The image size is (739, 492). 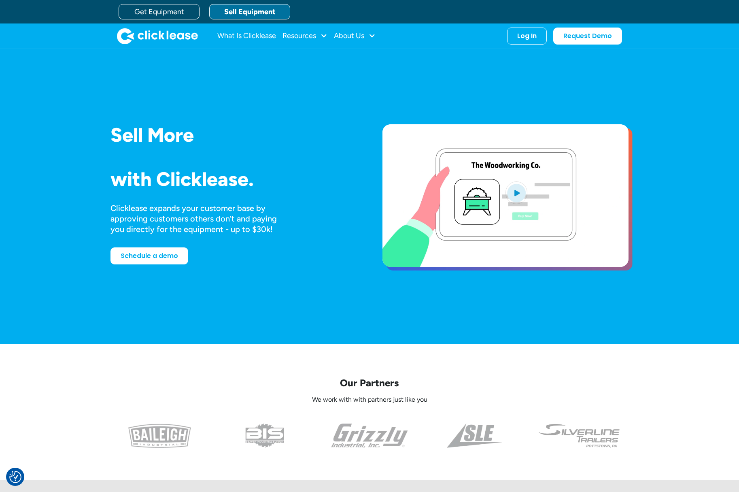 What do you see at coordinates (265, 436) in the screenshot?
I see `img: the logo for beaver industrial supply` at bounding box center [265, 436].